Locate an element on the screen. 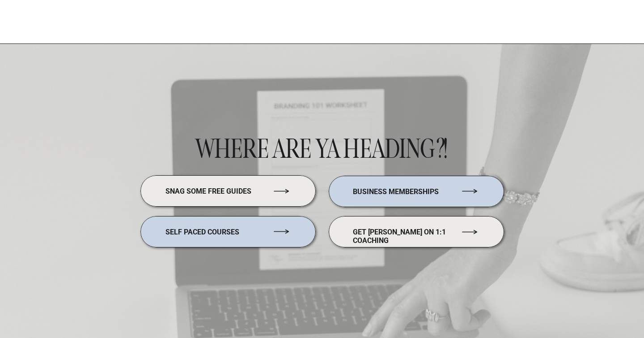 This screenshot has width=644, height=338. p: business memberships is located at coordinates (402, 191).